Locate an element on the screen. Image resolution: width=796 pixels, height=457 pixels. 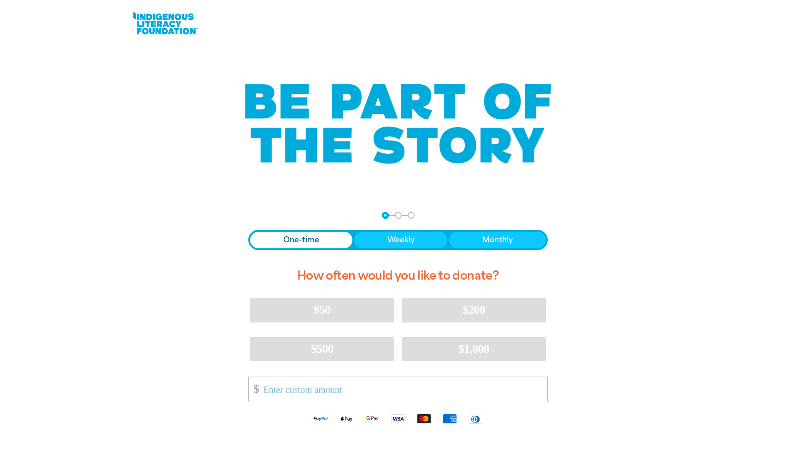
span: $500 is located at coordinates (322, 349).